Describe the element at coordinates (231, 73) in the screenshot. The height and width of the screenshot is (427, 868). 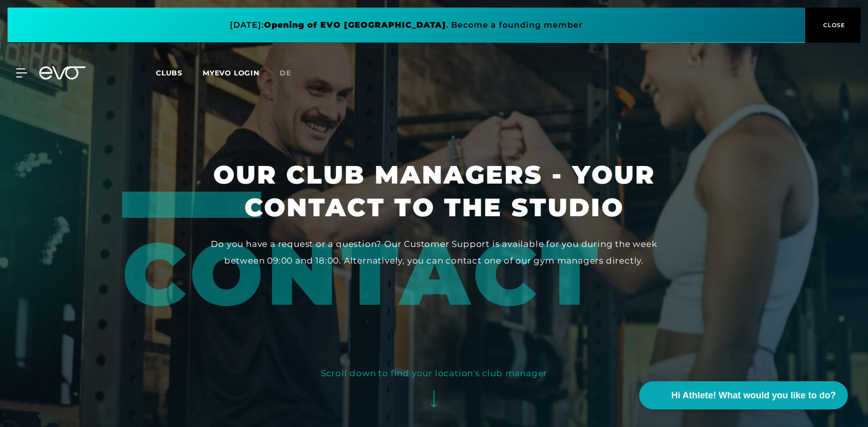
I see `a: MYEVO LOGIN` at that location.